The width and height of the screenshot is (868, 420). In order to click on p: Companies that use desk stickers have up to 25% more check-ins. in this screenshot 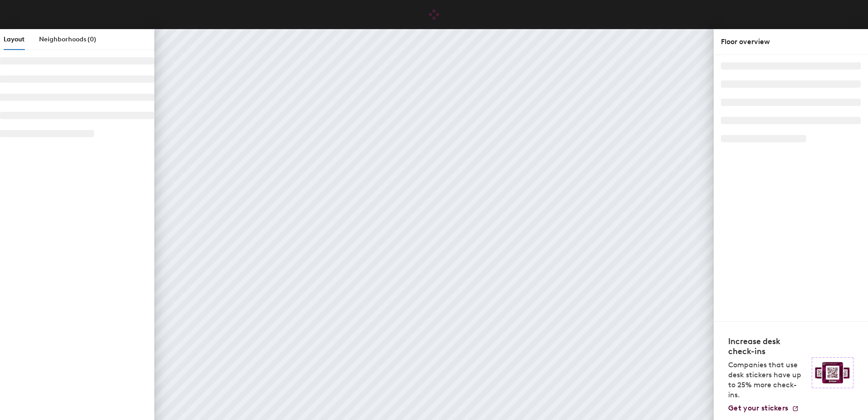, I will do `click(767, 380)`.